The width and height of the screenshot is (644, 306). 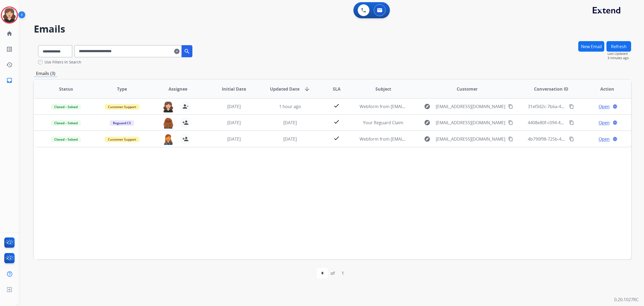 I want to click on span: 31ef3d2c-7b6a-472f-bd58-2d9f1a29f73e, so click(x=568, y=106).